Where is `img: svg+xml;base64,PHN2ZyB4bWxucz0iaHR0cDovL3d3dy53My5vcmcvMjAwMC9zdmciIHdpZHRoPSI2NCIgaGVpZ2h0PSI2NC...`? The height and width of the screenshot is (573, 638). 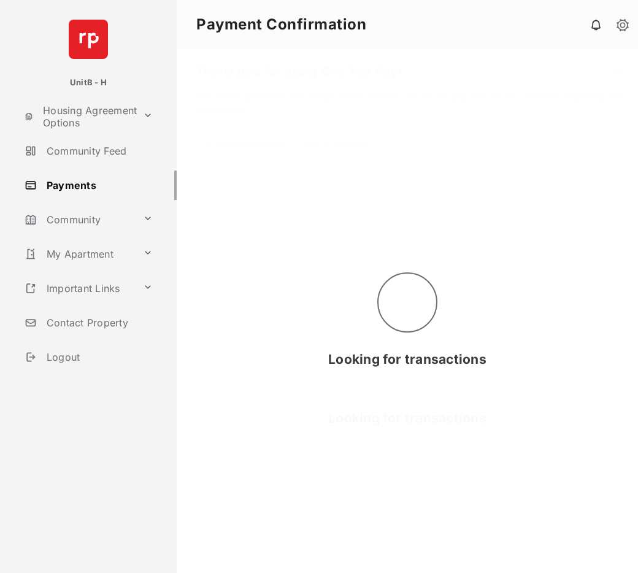 img: svg+xml;base64,PHN2ZyB4bWxucz0iaHR0cDovL3d3dy53My5vcmcvMjAwMC9zdmciIHdpZHRoPSI2NCIgaGVpZ2h0PSI2NC... is located at coordinates (88, 39).